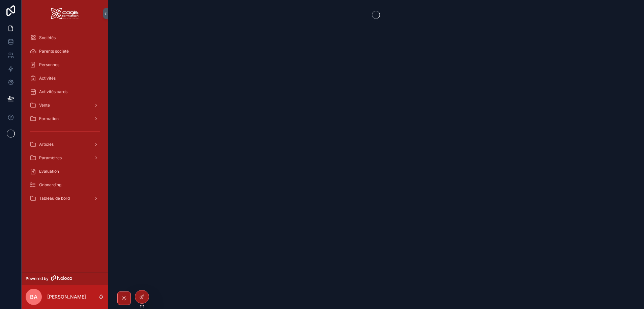 This screenshot has height=309, width=644. What do you see at coordinates (65, 51) in the screenshot?
I see `a: Parents société` at bounding box center [65, 51].